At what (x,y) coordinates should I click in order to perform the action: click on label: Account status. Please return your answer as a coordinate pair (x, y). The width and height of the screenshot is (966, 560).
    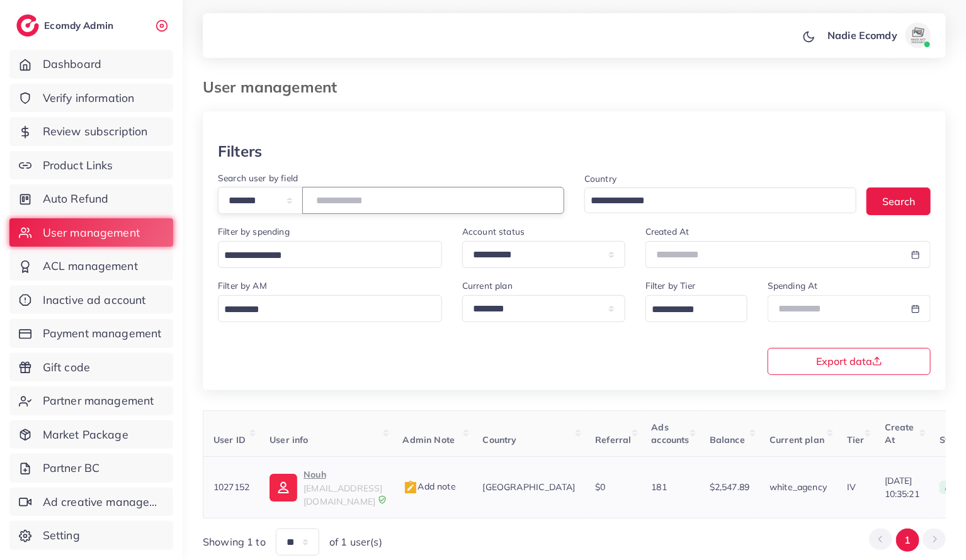
    Looking at the image, I should click on (493, 232).